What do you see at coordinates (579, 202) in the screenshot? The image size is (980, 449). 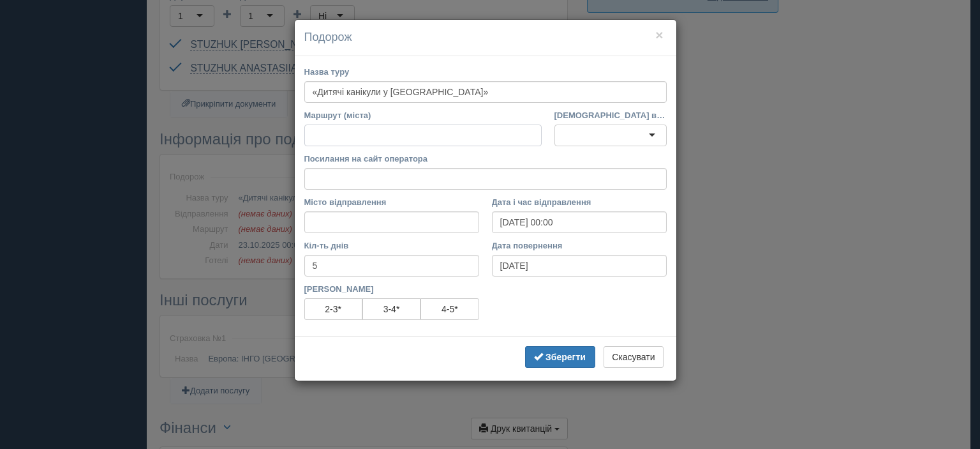 I see `label: Дата і час відправлення` at bounding box center [579, 202].